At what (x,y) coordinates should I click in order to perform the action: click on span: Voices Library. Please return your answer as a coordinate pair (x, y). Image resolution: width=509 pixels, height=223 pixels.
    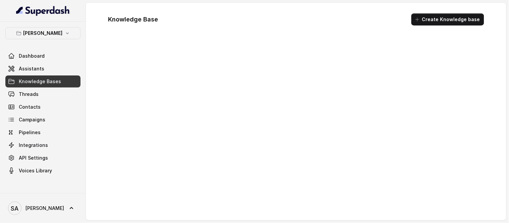
    Looking at the image, I should click on (35, 171).